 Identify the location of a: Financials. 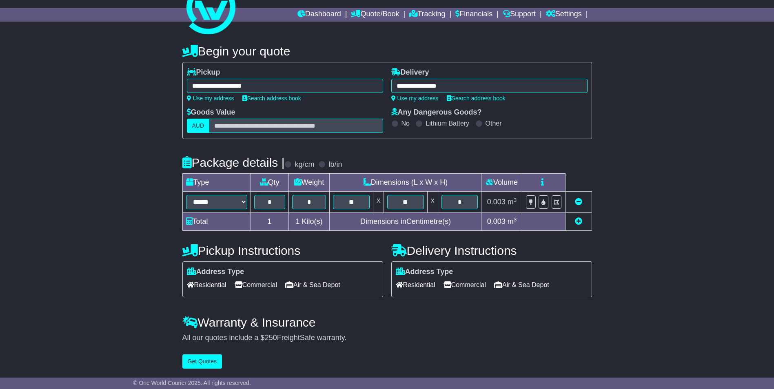
(474, 15).